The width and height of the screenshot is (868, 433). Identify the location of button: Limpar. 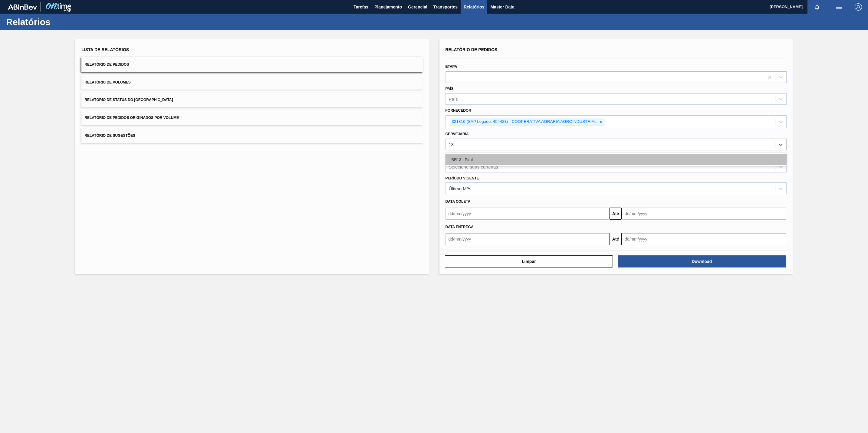
(529, 261).